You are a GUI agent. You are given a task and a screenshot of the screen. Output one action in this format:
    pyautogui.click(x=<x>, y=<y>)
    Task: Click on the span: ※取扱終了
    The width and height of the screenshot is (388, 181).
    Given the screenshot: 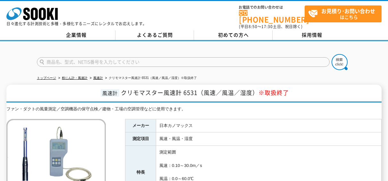 What is the action you would take?
    pyautogui.click(x=273, y=93)
    